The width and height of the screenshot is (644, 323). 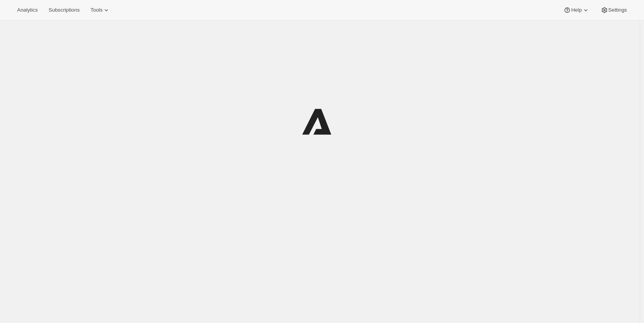 I want to click on span: Settings, so click(x=618, y=10).